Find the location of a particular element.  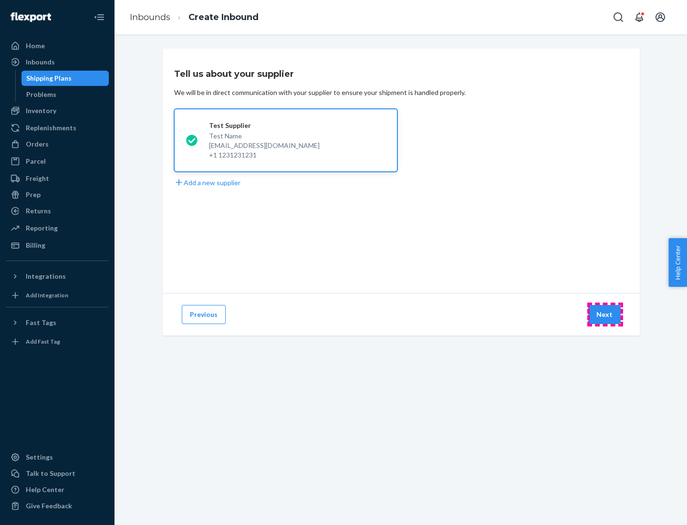

div: Inventory is located at coordinates (41, 111).